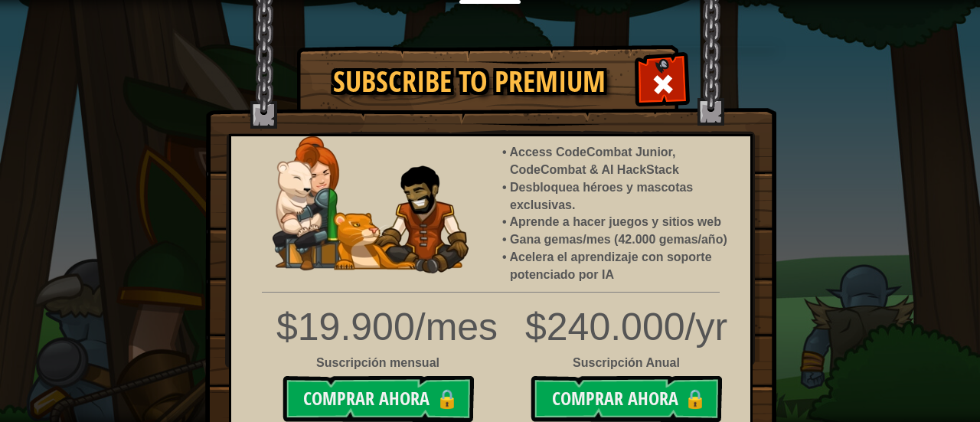  Describe the element at coordinates (378, 327) in the screenshot. I see `div: $19.900/mes` at that location.